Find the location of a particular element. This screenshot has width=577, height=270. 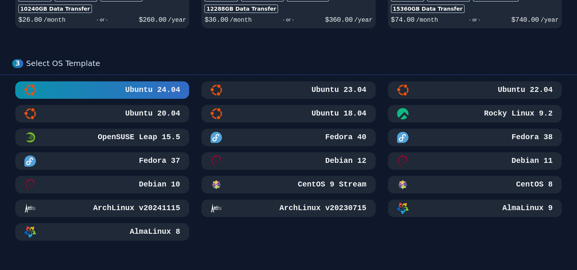

h3: Ubuntu 24.04 is located at coordinates (152, 90).